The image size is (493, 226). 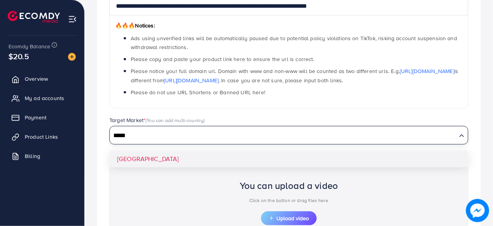 I want to click on span: Please do not use URL Shortens or Banned URL here!, so click(x=198, y=92).